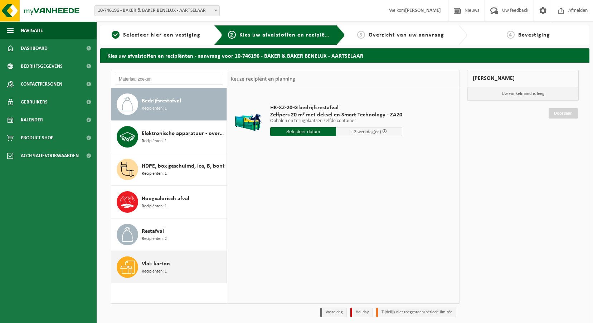  What do you see at coordinates (169, 234) in the screenshot?
I see `button: Restafval Recipiënten: 2` at bounding box center [169, 234].